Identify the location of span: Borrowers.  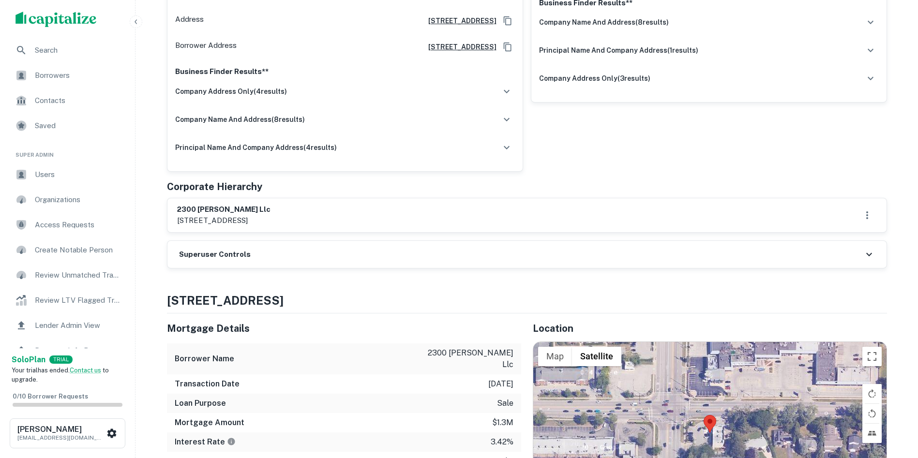
(78, 75).